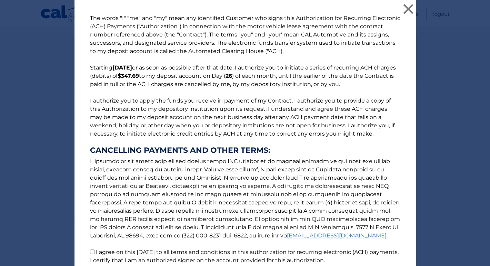  Describe the element at coordinates (128, 76) in the screenshot. I see `b: $347.69` at that location.